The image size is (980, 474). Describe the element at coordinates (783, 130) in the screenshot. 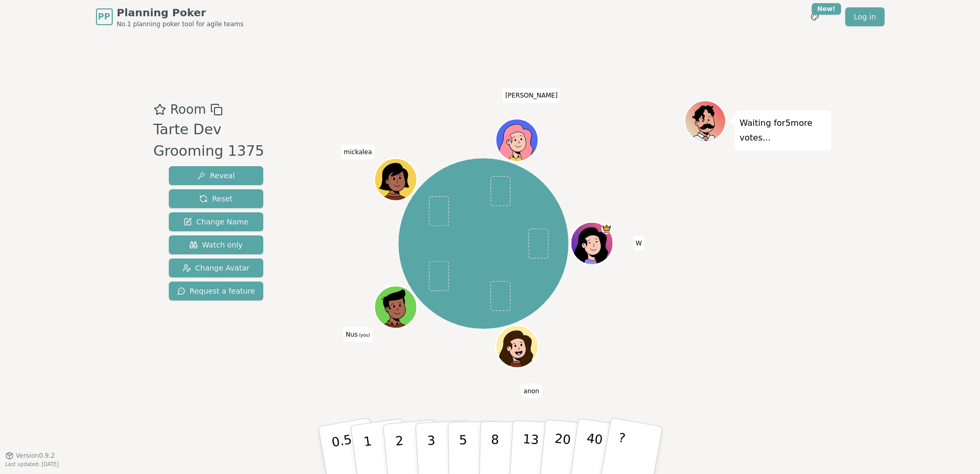

I see `p: Waiting for 5 more votes...` at that location.